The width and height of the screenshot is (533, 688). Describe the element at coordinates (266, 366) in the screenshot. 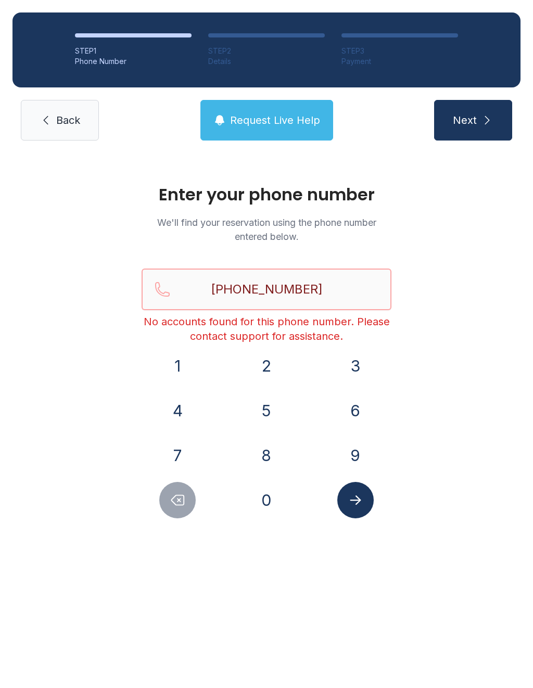

I see `button: 2` at that location.